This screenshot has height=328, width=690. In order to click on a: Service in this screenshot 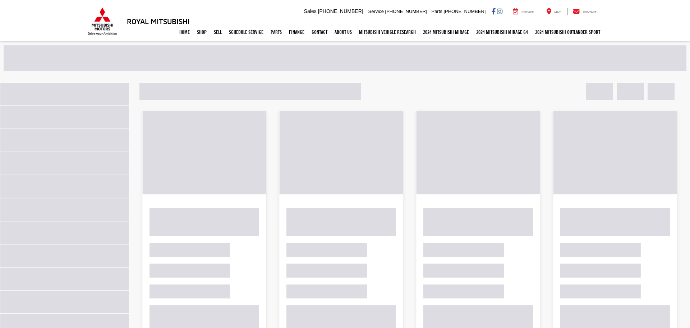, I will do `click(524, 12)`.